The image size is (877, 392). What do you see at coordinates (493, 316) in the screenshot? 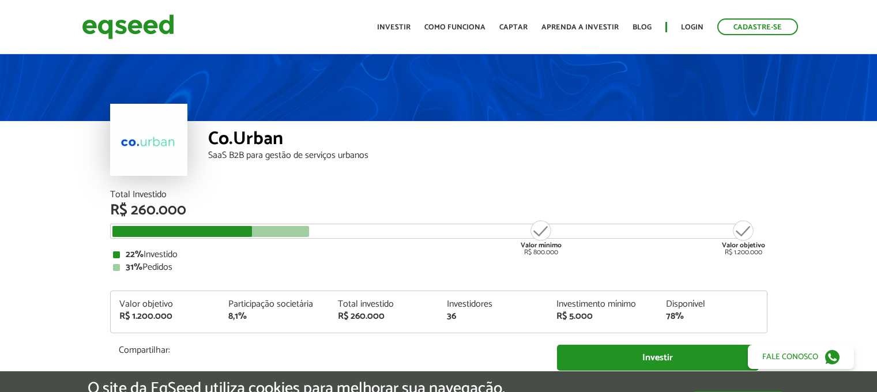
I see `div: 36` at bounding box center [493, 316].